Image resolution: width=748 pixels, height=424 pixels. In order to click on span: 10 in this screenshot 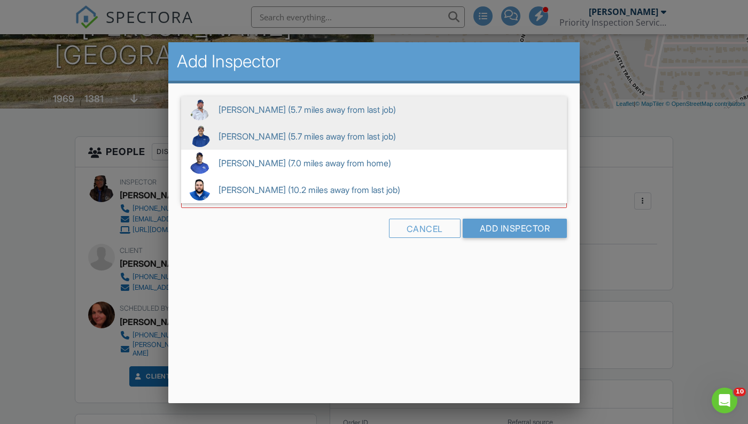, I will do `click(740, 392)`.